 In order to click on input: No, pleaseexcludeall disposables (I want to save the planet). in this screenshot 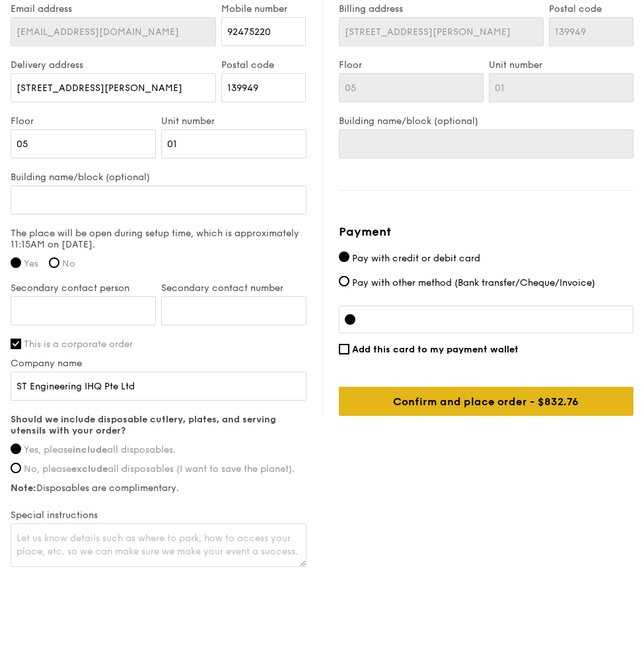, I will do `click(16, 468)`.